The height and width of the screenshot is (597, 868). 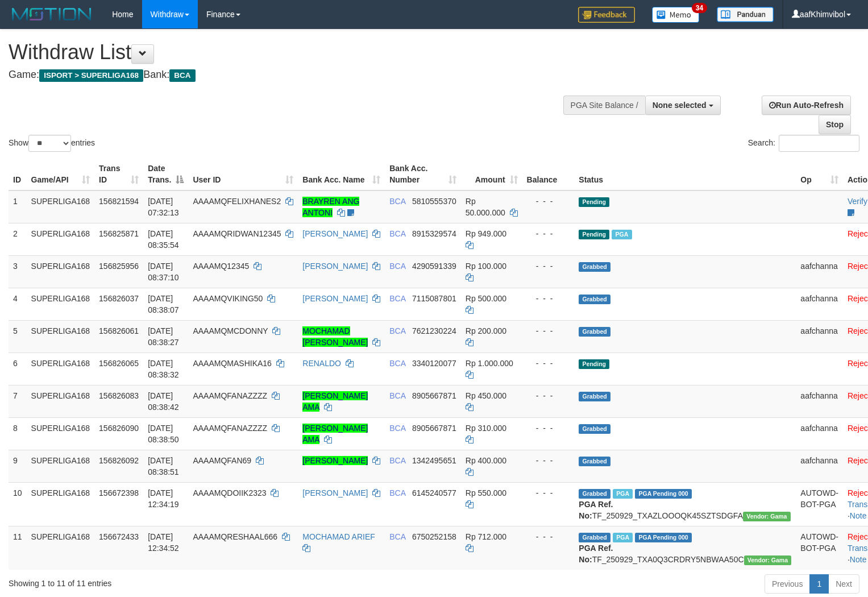 What do you see at coordinates (486, 461) in the screenshot?
I see `span: Rp 400.000` at bounding box center [486, 461].